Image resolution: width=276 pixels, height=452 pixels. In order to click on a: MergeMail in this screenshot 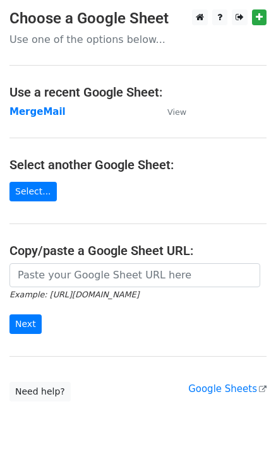, I will do `click(37, 112)`.